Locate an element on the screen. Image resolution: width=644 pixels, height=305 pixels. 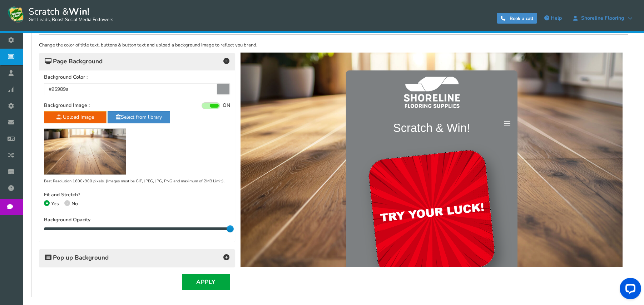
span: Yes is located at coordinates (55, 203).